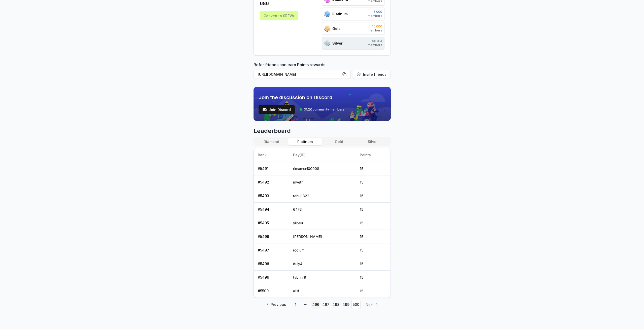 The image size is (644, 329). I want to click on td: # 5494, so click(271, 209).